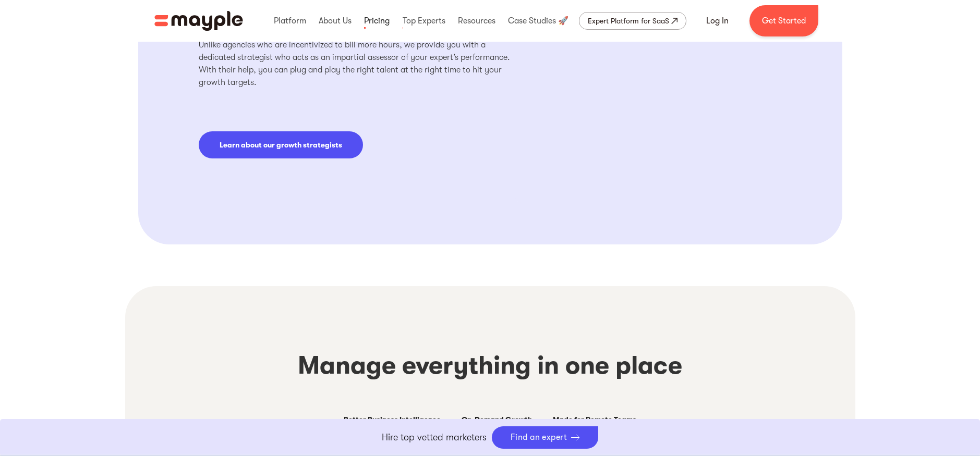  Describe the element at coordinates (392, 420) in the screenshot. I see `strong: Better Business Intelligence` at that location.